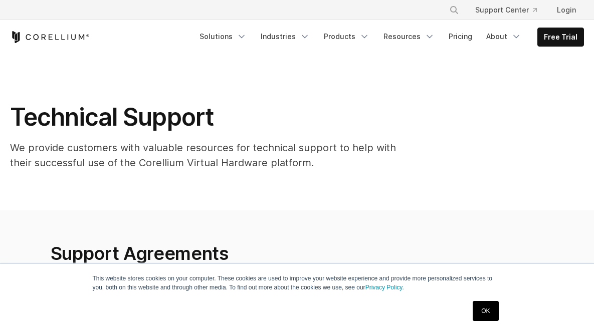 The image size is (594, 334). What do you see at coordinates (346, 37) in the screenshot?
I see `a: Products` at bounding box center [346, 37].